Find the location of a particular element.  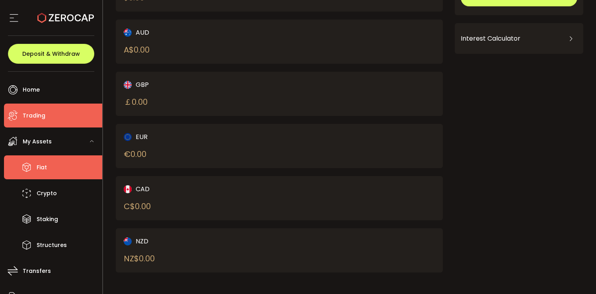

span: Staking is located at coordinates (47, 219).